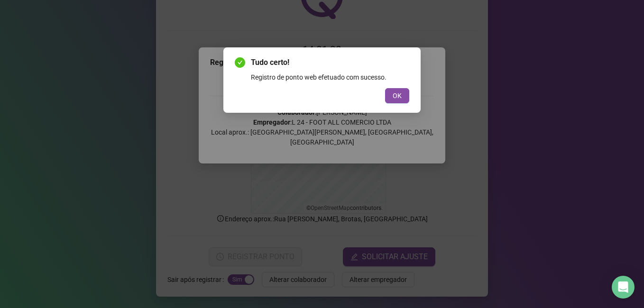 The width and height of the screenshot is (644, 308). What do you see at coordinates (240, 62) in the screenshot?
I see `span: check-circle` at bounding box center [240, 62].